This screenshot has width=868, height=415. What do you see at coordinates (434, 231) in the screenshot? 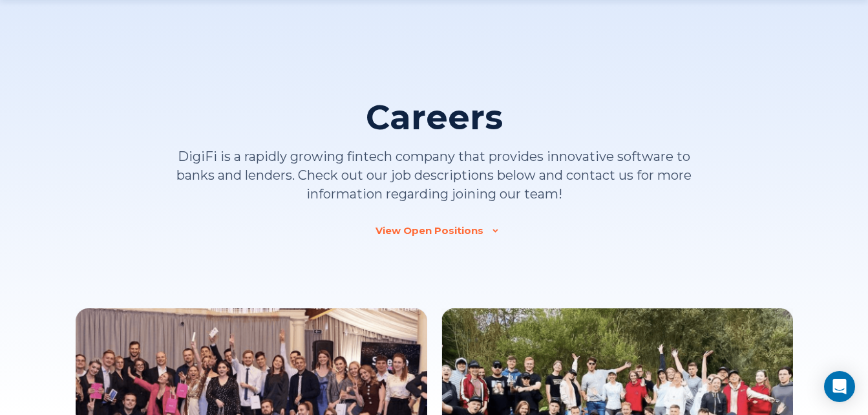
I see `a: View Open Positions` at bounding box center [434, 231].